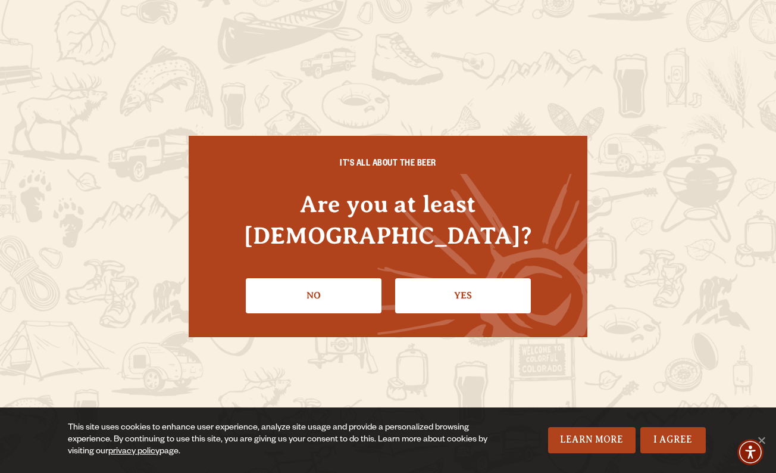 The height and width of the screenshot is (473, 776). What do you see at coordinates (751, 452) in the screenshot?
I see `div: Accessibility Menu` at bounding box center [751, 452].